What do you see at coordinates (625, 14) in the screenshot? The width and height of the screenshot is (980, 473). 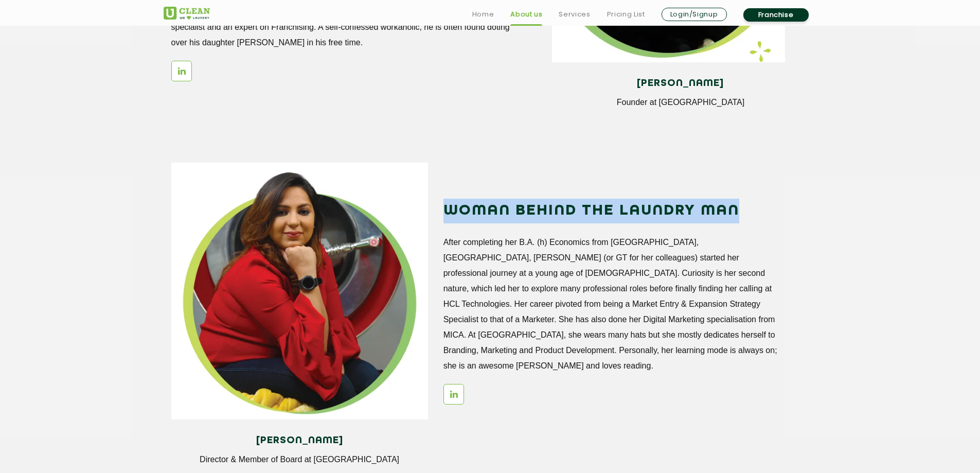 I see `a: Pricing List` at bounding box center [625, 14].